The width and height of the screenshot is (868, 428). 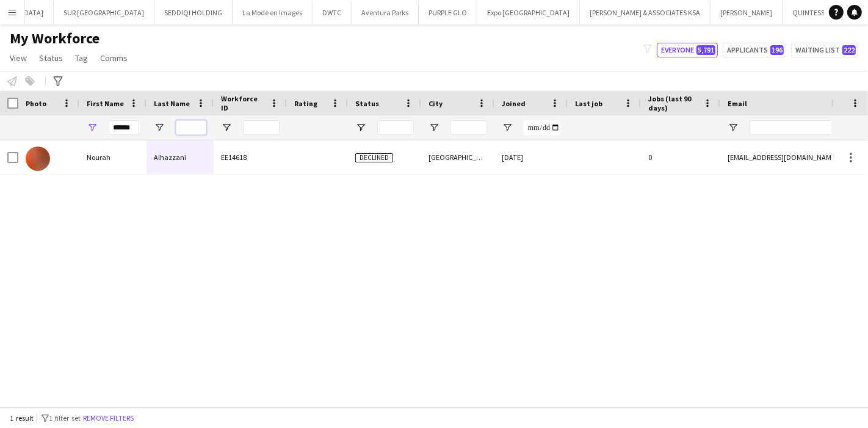 I want to click on input: Joined Filter Input, so click(x=542, y=128).